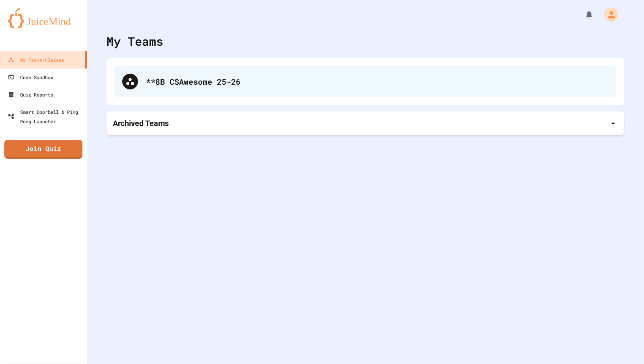 This screenshot has height=364, width=644. What do you see at coordinates (135, 41) in the screenshot?
I see `div: My Teams` at bounding box center [135, 41].